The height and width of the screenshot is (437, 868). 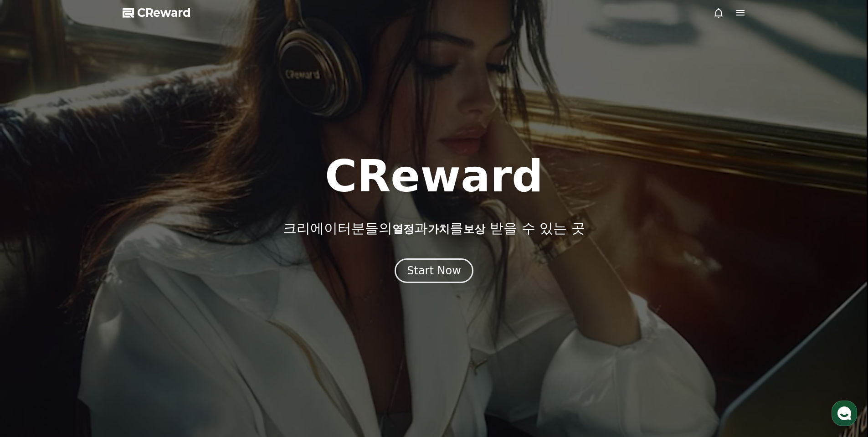 What do you see at coordinates (434, 271) in the screenshot?
I see `button: Start Now` at bounding box center [434, 271].